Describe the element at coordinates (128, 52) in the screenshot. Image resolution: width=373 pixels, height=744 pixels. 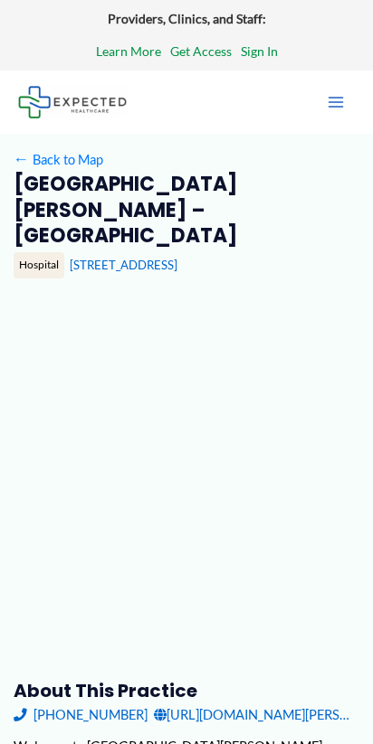
I see `a: Learn More` at that location.